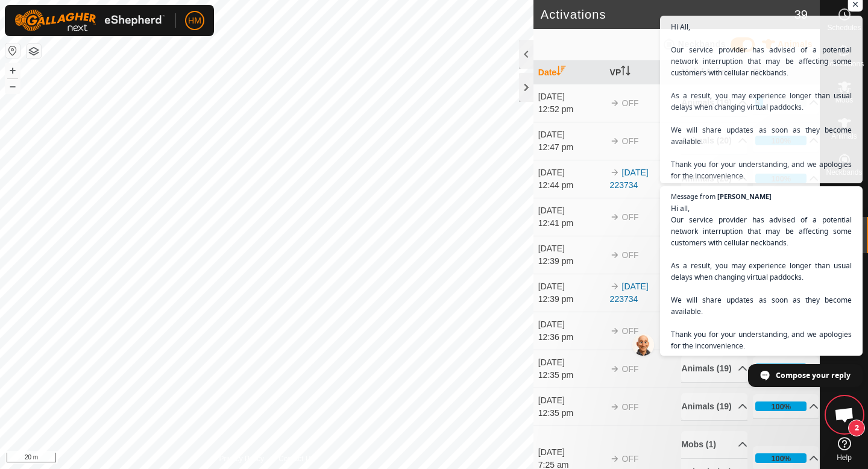 This screenshot has width=868, height=469. Describe the element at coordinates (844, 449) in the screenshot. I see `a: Help` at that location.